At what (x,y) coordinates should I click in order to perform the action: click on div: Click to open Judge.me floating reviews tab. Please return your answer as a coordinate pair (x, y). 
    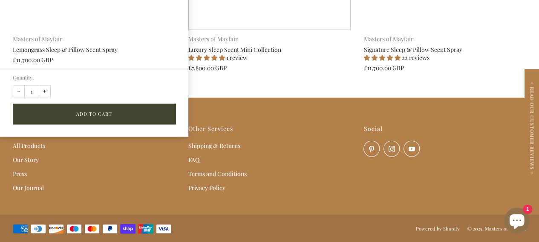
    Looking at the image, I should click on (531, 128).